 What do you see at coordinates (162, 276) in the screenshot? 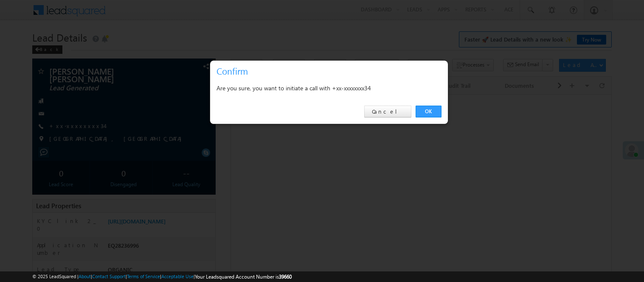
I see `span: © 2025 LeadSquared | | | | |` at bounding box center [162, 276].